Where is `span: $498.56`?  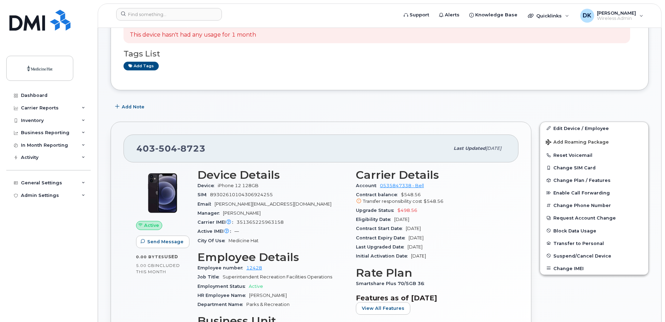 span: $498.56 is located at coordinates (407, 210).